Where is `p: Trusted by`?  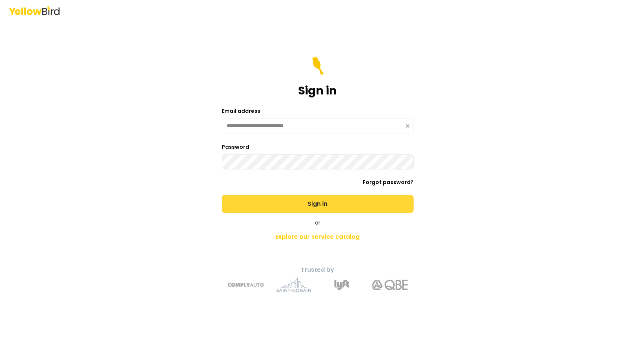
p: Trusted by is located at coordinates (318, 270).